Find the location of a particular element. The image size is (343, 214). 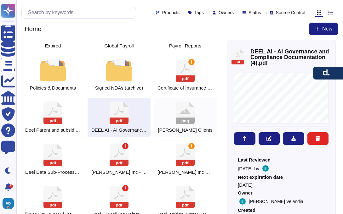

span: Status is located at coordinates (255, 13).